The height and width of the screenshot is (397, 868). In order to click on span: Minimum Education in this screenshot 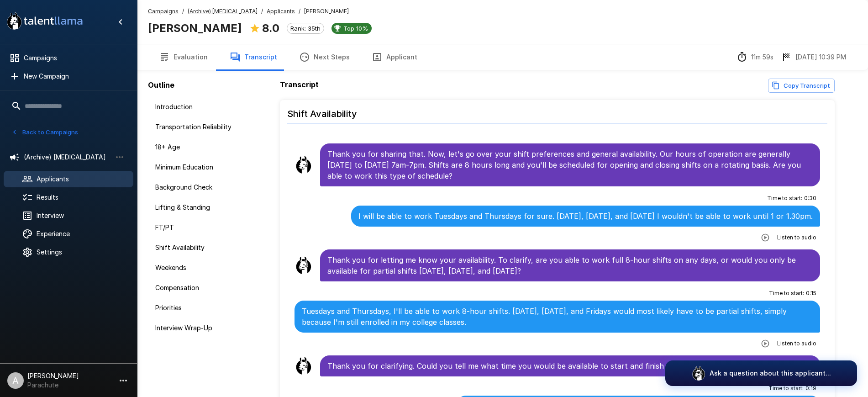, I will do `click(201, 167)`.